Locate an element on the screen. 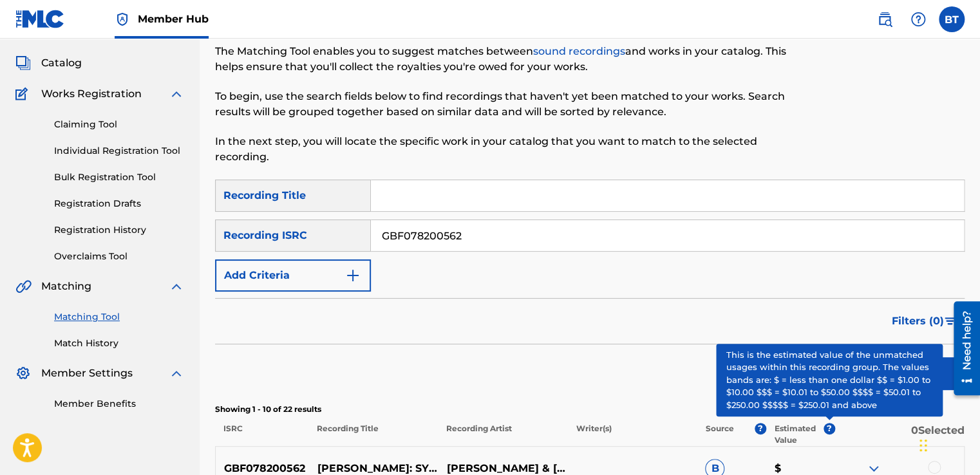  a: Individual Registration Tool is located at coordinates (119, 150).